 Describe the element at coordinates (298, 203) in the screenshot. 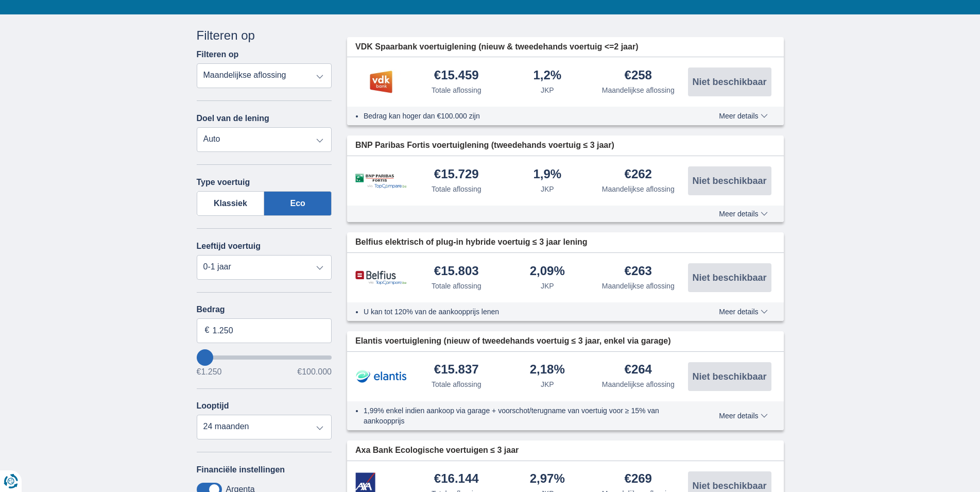

I see `label: Eco` at that location.